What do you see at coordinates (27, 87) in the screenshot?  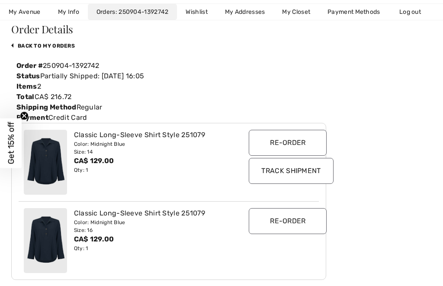 I see `label: Items` at bounding box center [27, 87].